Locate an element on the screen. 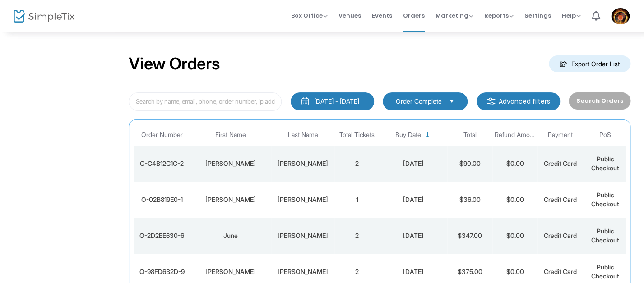 The height and width of the screenshot is (283, 644). span: Buy Date is located at coordinates (408, 135).